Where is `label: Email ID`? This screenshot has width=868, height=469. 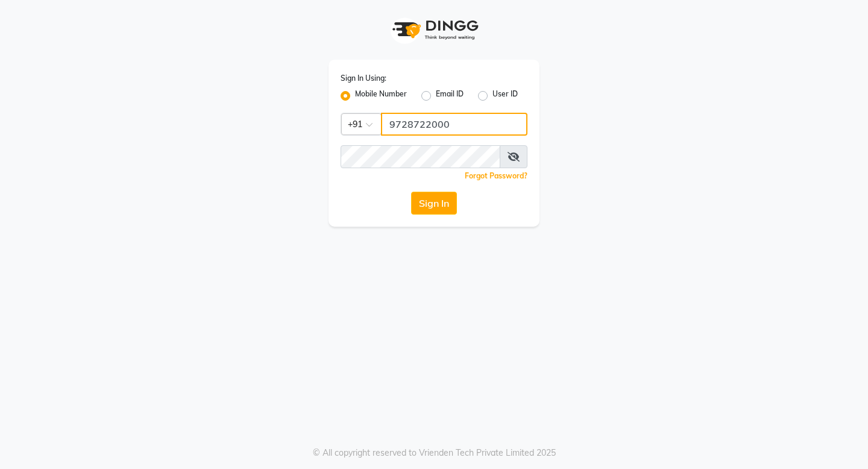
label: Email ID is located at coordinates (450, 96).